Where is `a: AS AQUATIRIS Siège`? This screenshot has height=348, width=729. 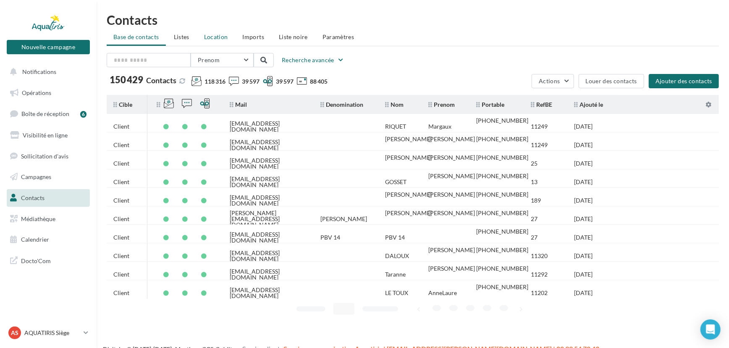 a: AS AQUATIRIS Siège is located at coordinates (48, 333).